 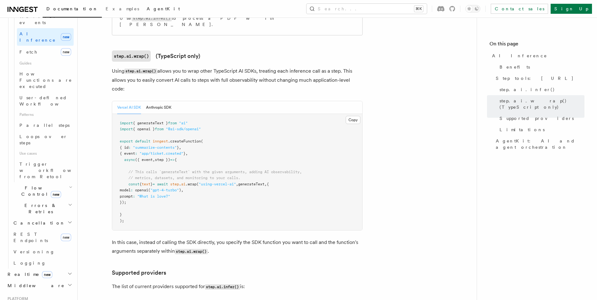 I want to click on span: Benefits, so click(x=515, y=67).